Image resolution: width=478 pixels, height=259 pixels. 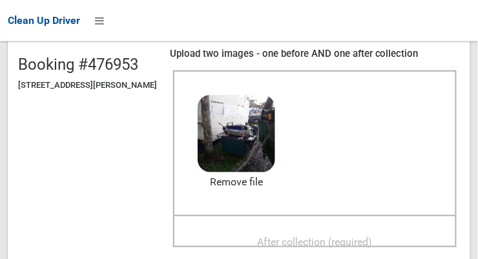 What do you see at coordinates (236, 118) in the screenshot?
I see `span: MB` at bounding box center [236, 118].